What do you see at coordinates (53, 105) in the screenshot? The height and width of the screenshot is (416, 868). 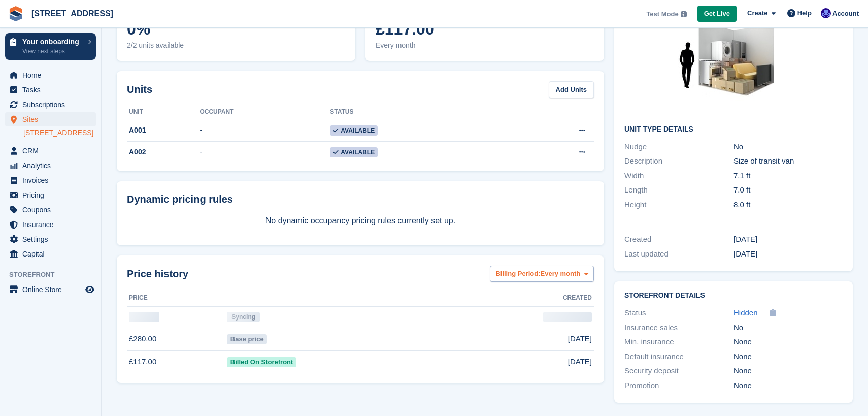 I see `span: Subscriptions` at bounding box center [53, 105].